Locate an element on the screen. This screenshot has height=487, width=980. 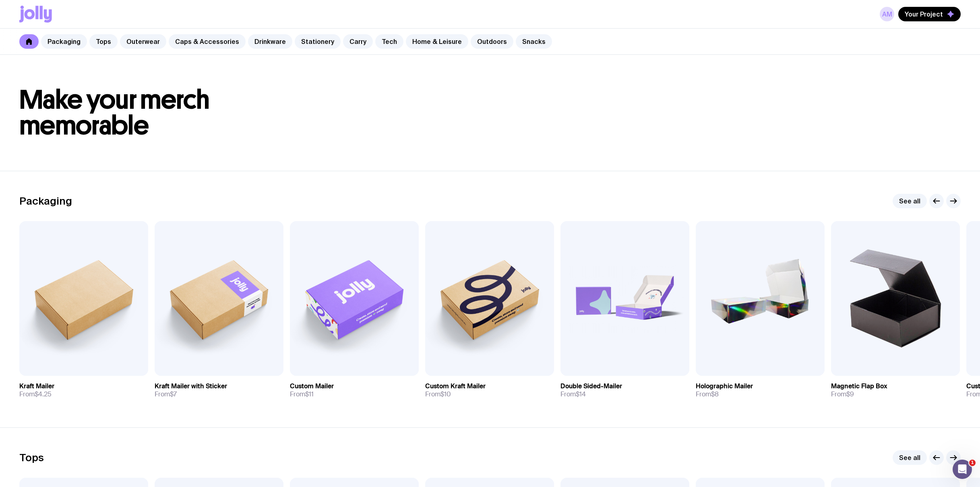
a: Kraft Mailer with StickerFrom$7 is located at coordinates (219, 391).